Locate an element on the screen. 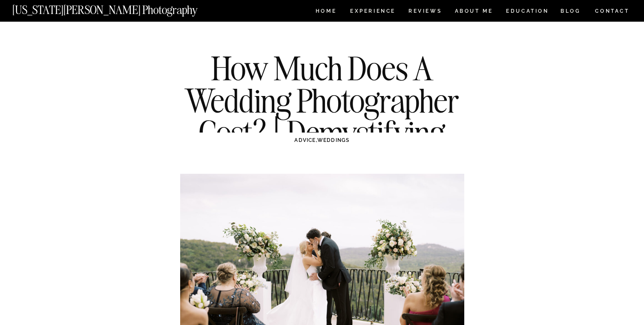 The height and width of the screenshot is (325, 644). a: CONTACT is located at coordinates (612, 12).